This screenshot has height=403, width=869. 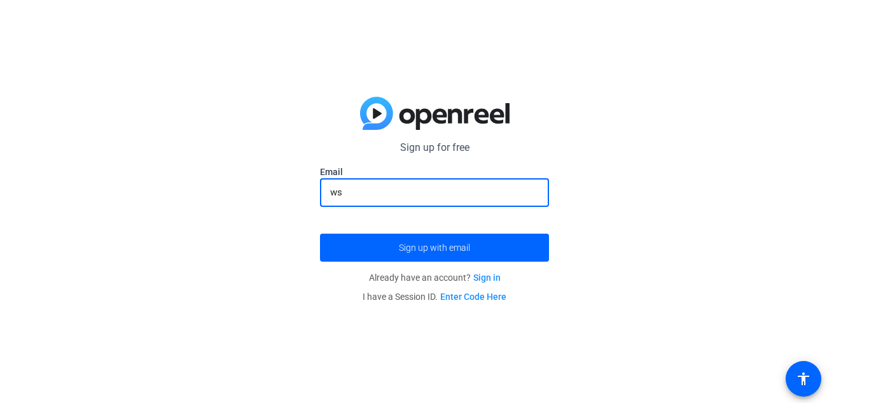 What do you see at coordinates (434, 113) in the screenshot?
I see `img: blue-gradient.svg` at bounding box center [434, 113].